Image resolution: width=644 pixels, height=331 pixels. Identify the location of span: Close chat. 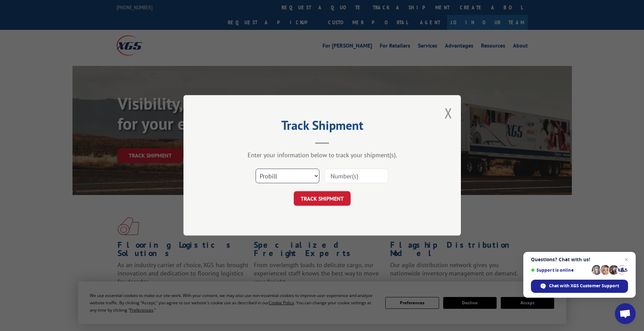
(627, 259).